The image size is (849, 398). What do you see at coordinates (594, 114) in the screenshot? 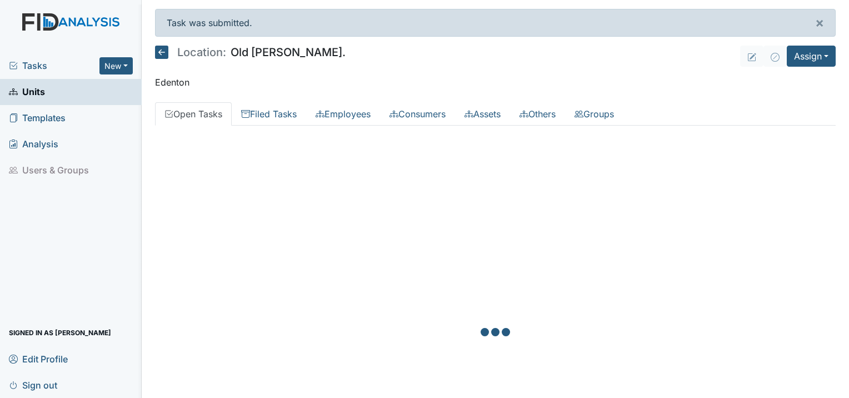
I see `a: Groups` at bounding box center [594, 114].